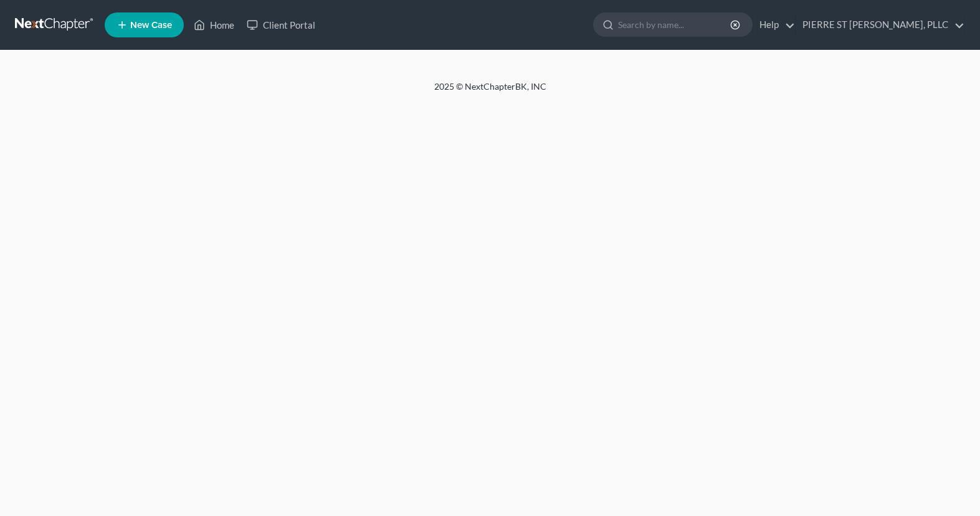 Image resolution: width=980 pixels, height=516 pixels. Describe the element at coordinates (675, 24) in the screenshot. I see `input: Search by name...` at that location.